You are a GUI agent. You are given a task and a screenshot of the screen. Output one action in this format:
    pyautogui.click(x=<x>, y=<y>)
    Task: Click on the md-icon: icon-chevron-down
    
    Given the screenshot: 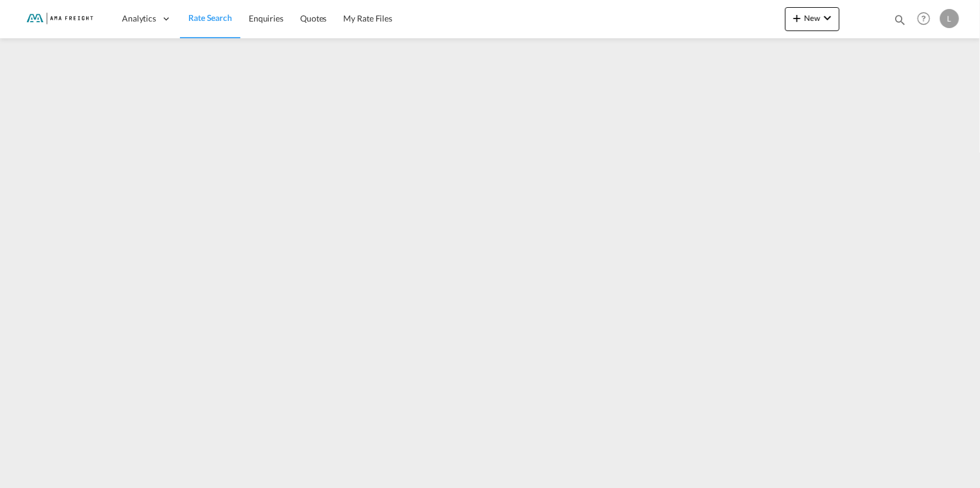 What is the action you would take?
    pyautogui.click(x=828, y=18)
    